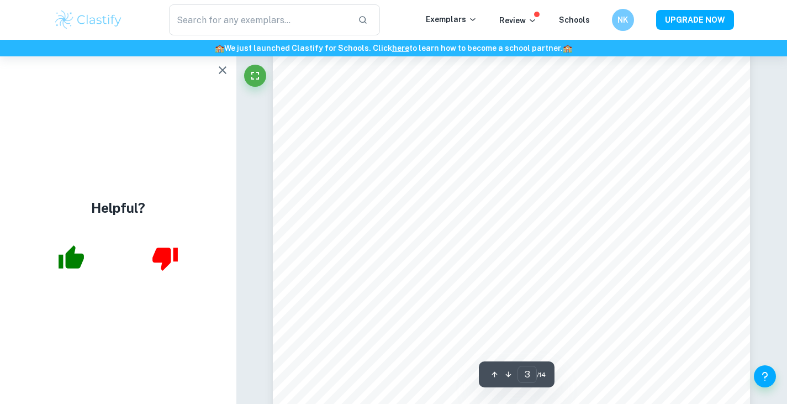 Image resolution: width=787 pixels, height=404 pixels. Describe the element at coordinates (259, 20) in the screenshot. I see `input: Search for any exemplars...` at that location.